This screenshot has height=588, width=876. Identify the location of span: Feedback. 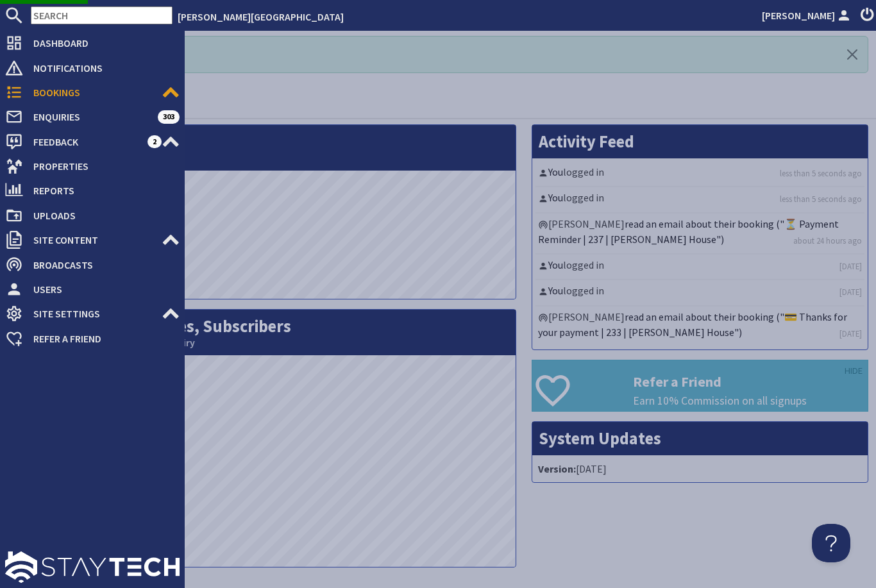
(85, 142).